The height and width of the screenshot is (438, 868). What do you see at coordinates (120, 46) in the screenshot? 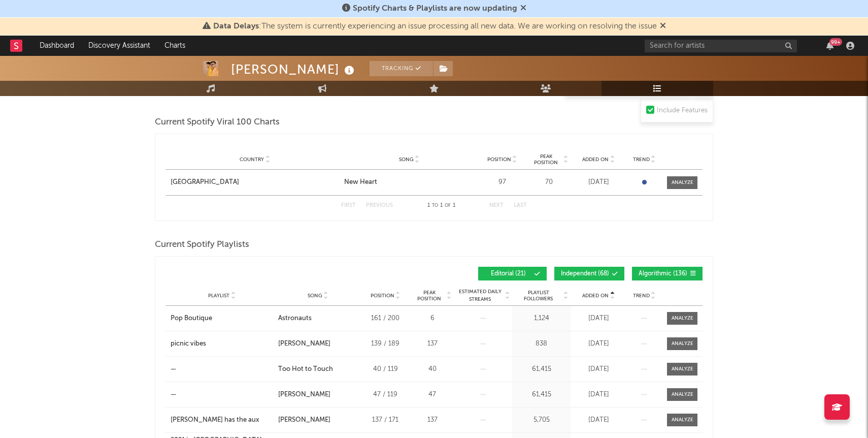
I see `a: Discovery Assistant` at bounding box center [120, 46].